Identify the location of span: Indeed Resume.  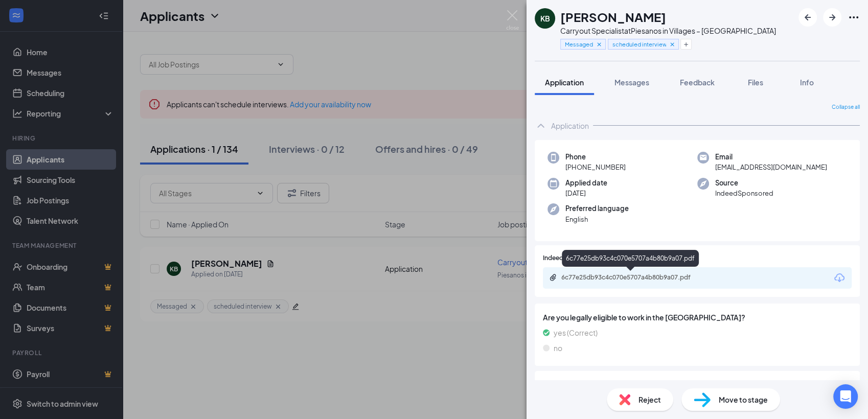
(565, 258).